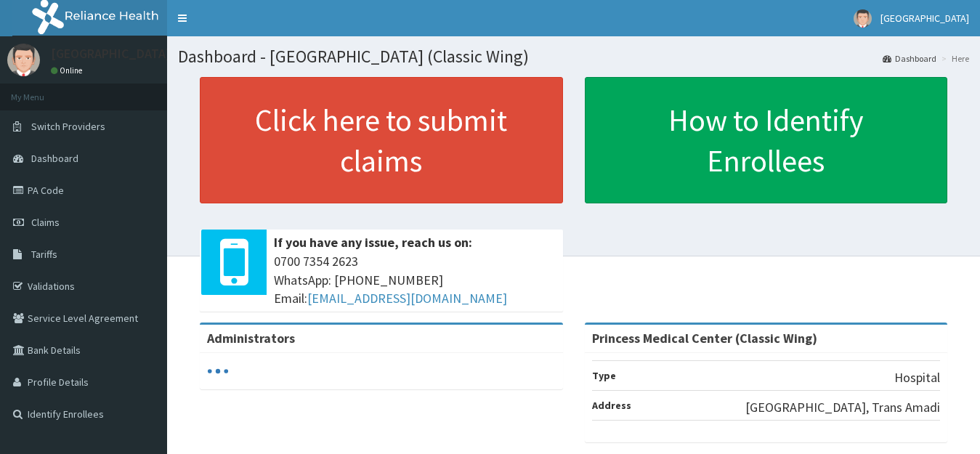 The height and width of the screenshot is (454, 980). I want to click on svg: audio-loading, so click(218, 371).